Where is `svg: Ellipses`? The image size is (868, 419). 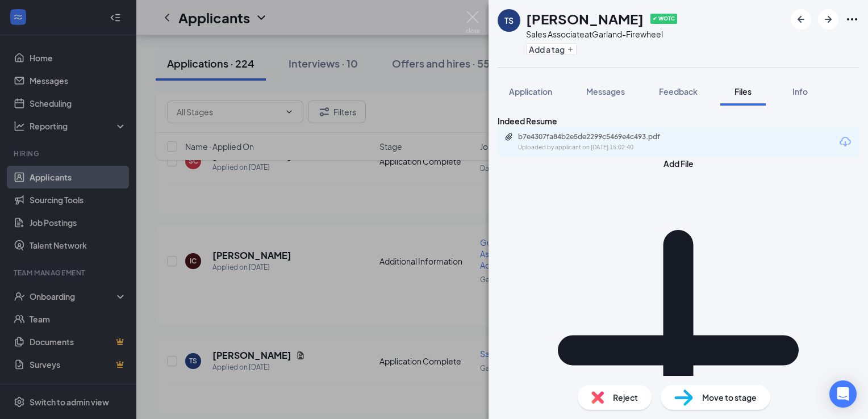
svg: Ellipses is located at coordinates (852, 19).